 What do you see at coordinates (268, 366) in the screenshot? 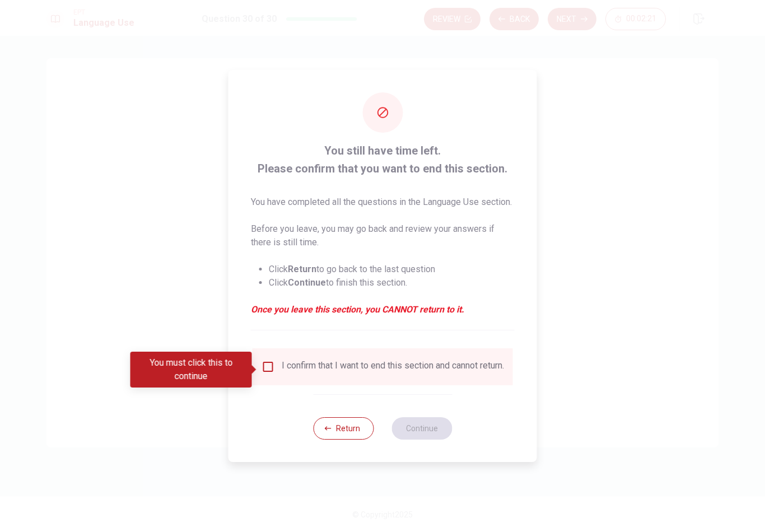
I see `span: You must click this to continue` at bounding box center [268, 366].